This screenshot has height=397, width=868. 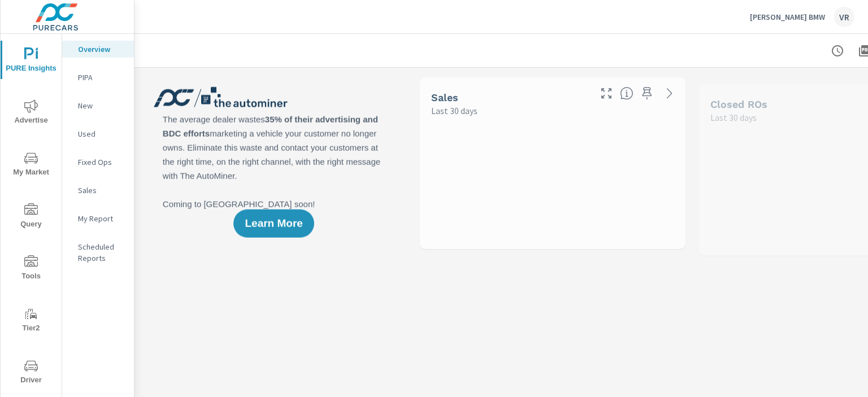 What do you see at coordinates (31, 372) in the screenshot?
I see `span: Driver` at bounding box center [31, 372].